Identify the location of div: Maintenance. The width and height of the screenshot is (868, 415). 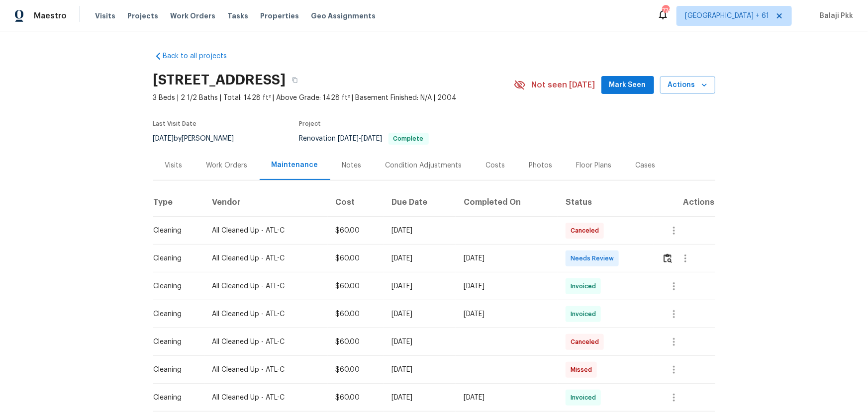
(295, 165).